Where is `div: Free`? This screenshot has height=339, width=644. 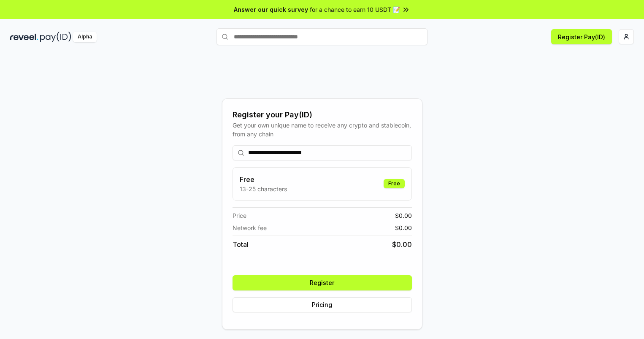
div: Free is located at coordinates (394, 184).